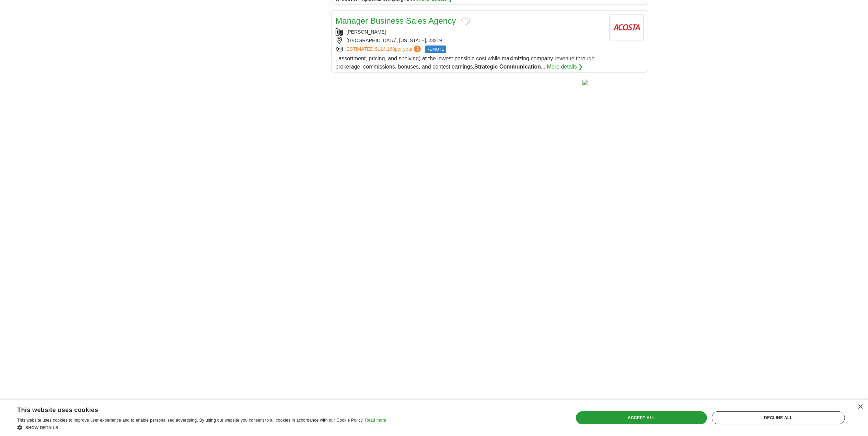 The image size is (868, 436). Describe the element at coordinates (395, 20) in the screenshot. I see `a: Manager Business Sales Agency` at that location.